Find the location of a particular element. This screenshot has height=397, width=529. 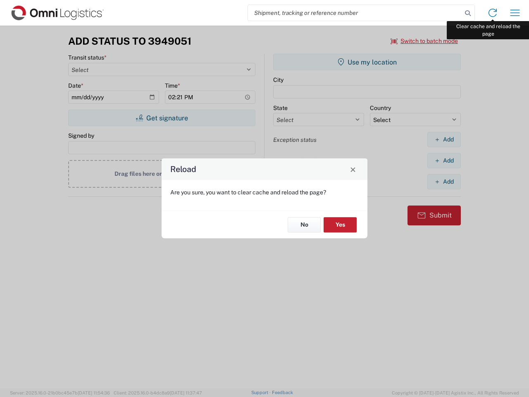

button: Close is located at coordinates (353, 169).